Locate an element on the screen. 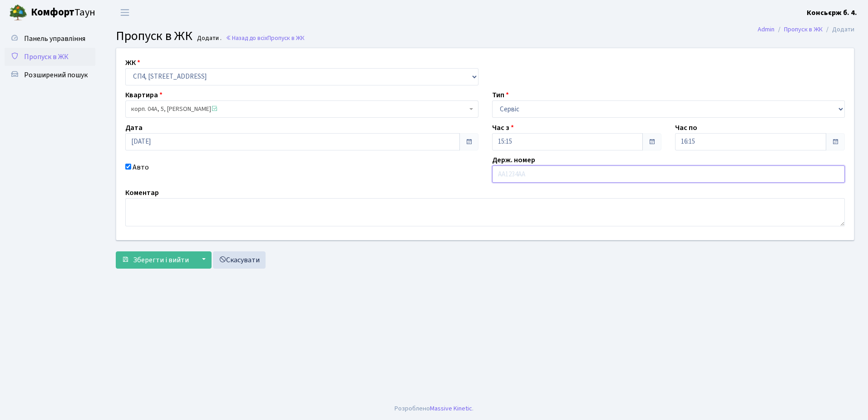 The width and height of the screenshot is (868, 420). span: Панель управління is located at coordinates (55, 38).